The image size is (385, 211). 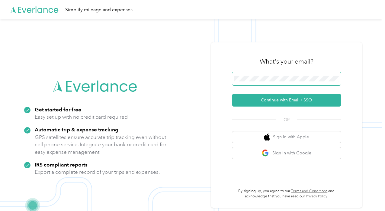 What do you see at coordinates (97, 172) in the screenshot?
I see `p: Export a complete record of your trips and expenses.` at bounding box center [97, 172].